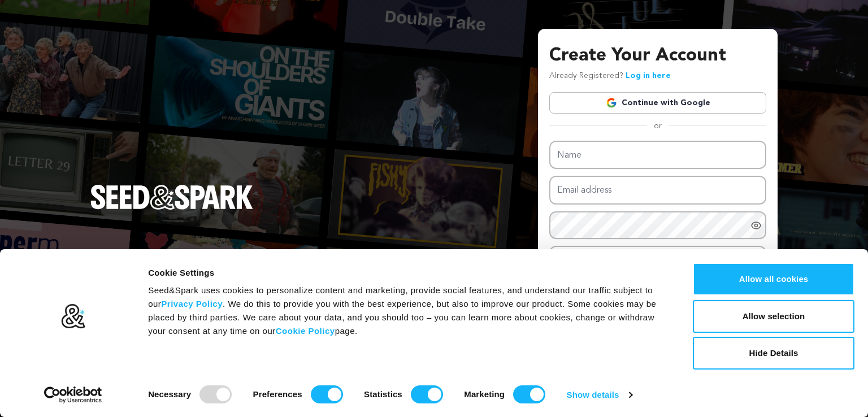  What do you see at coordinates (774, 316) in the screenshot?
I see `button: Allow selection` at bounding box center [774, 316].